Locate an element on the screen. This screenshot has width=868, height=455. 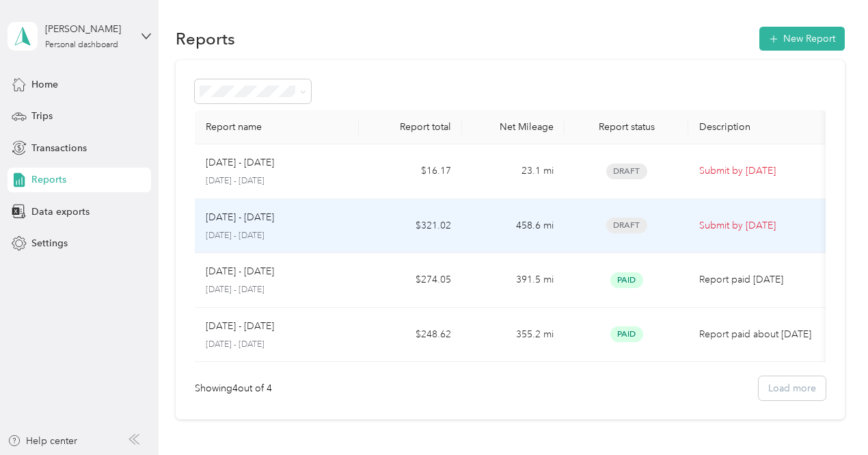
th: Report name is located at coordinates (277, 127).